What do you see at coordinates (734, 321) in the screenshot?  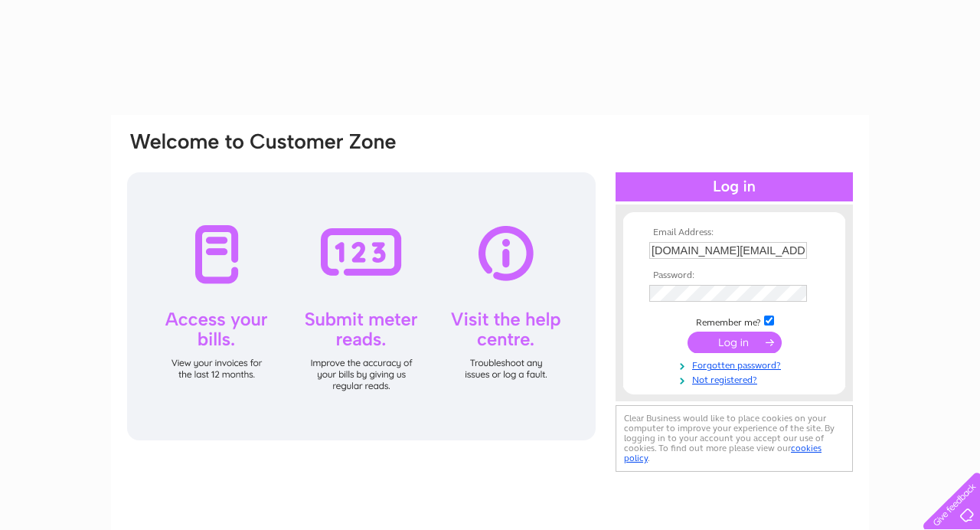 I see `td: Remember me?` at bounding box center [734, 321].